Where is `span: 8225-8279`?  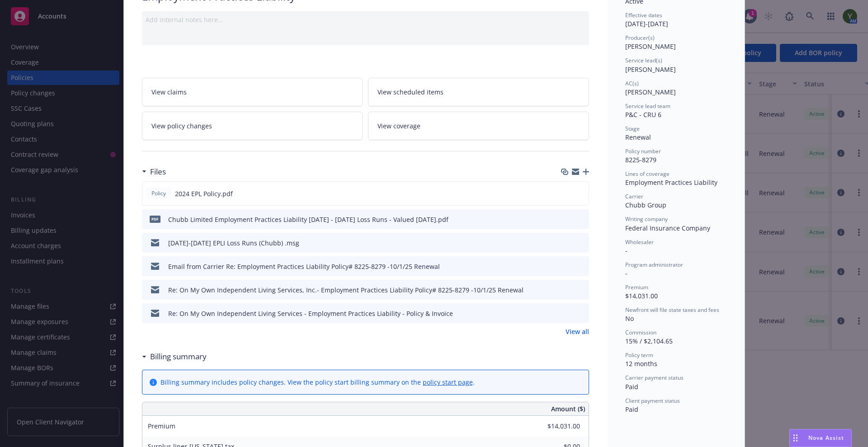
span: 8225-8279 is located at coordinates (641, 159).